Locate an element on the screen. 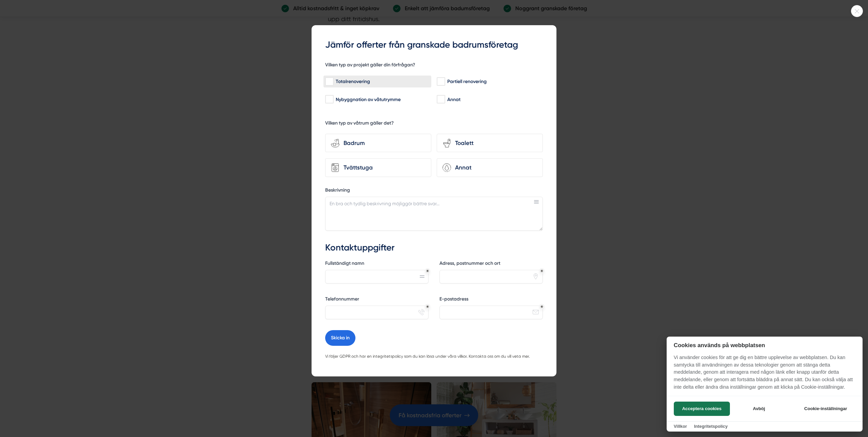  label: Adress, postnummer och ort is located at coordinates (491, 264).